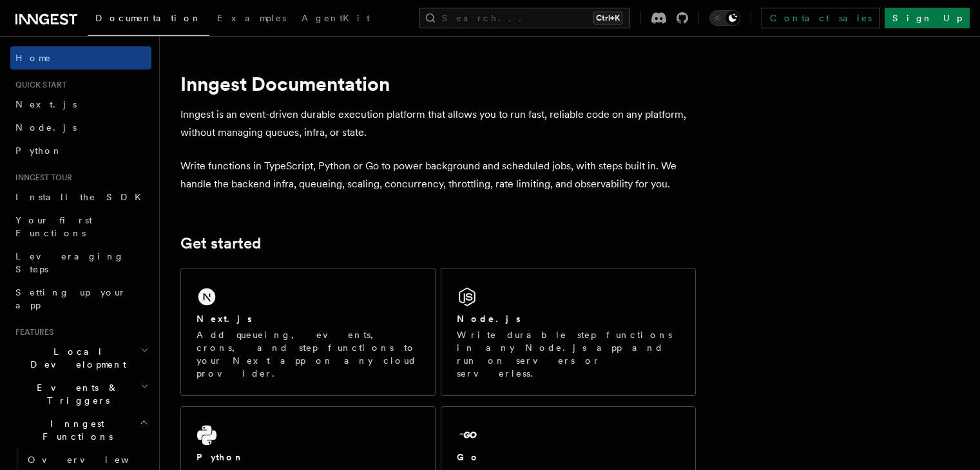 The height and width of the screenshot is (470, 980). What do you see at coordinates (568, 354) in the screenshot?
I see `p: Write durable step functions in any Node.js app and run on servers or serverless.` at bounding box center [568, 354].